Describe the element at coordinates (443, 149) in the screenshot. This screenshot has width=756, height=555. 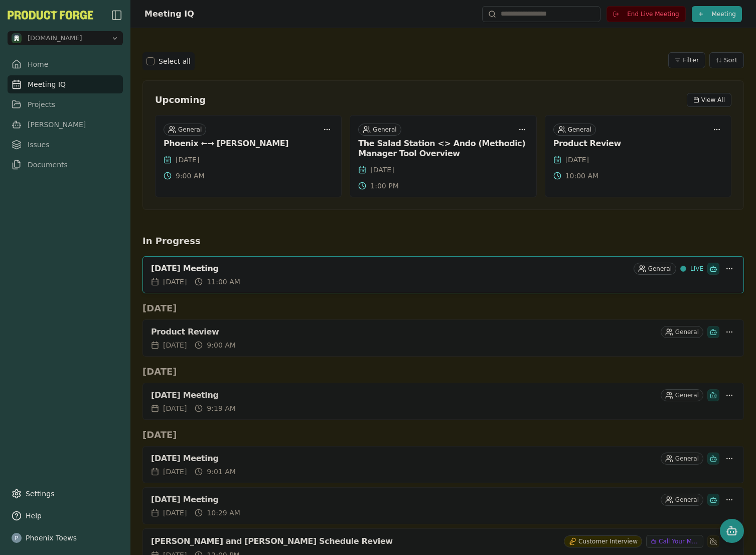
I see `div: The Salad Station <> Ando (Methodic) Manager Tool Overview` at that location.